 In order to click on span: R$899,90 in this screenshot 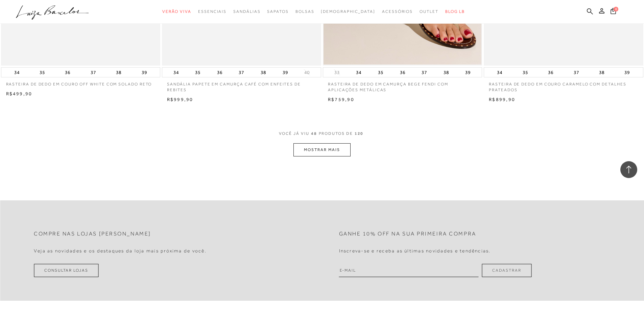, I will do `click(502, 100)`.